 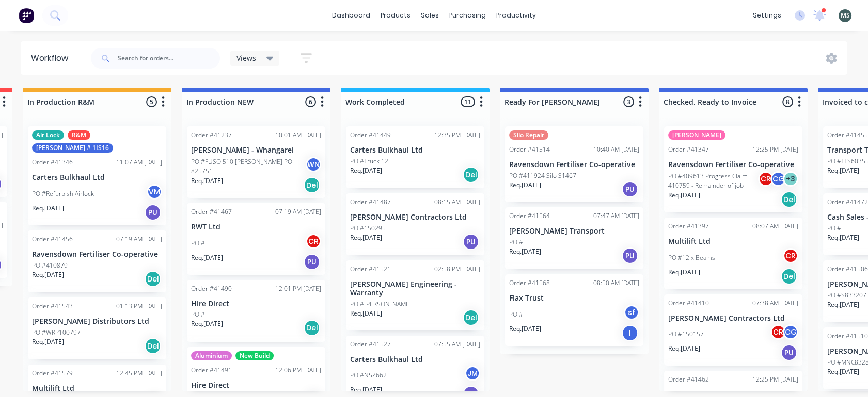 I want to click on span: MS, so click(x=845, y=15).